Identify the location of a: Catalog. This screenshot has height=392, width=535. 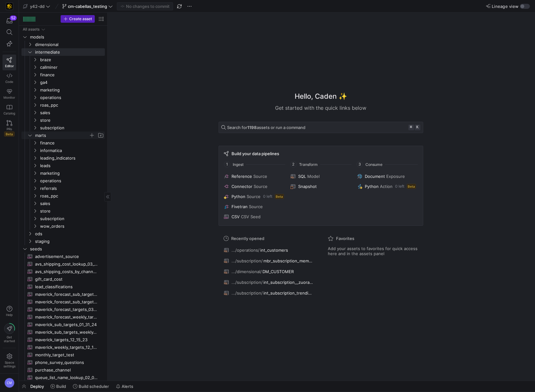
(9, 110).